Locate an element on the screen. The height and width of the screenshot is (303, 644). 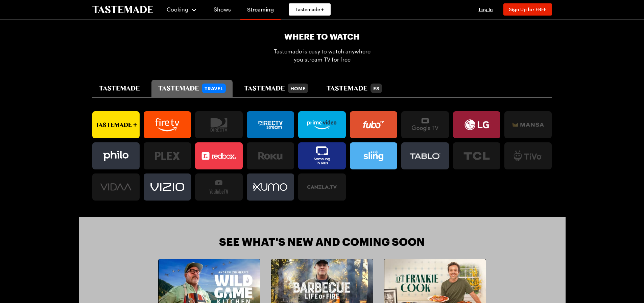
button: Cooking is located at coordinates (181, 10).